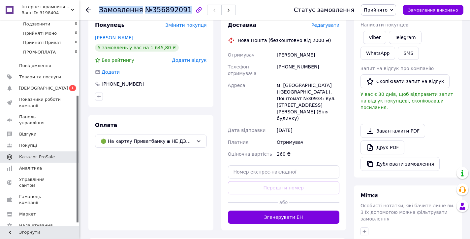  I want to click on span: Прийнято, so click(376, 10).